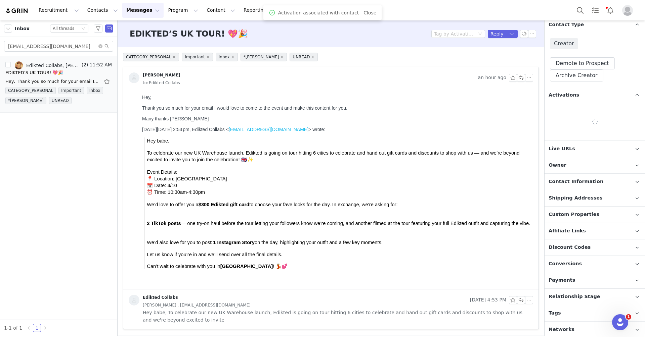 This screenshot has height=337, width=645. What do you see at coordinates (109, 29) in the screenshot?
I see `span: Send Email` at bounding box center [109, 29].